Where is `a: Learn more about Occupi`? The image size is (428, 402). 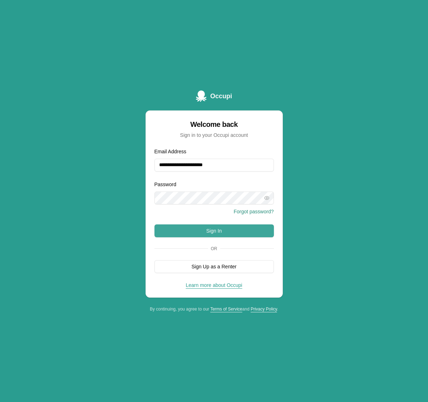
a: Learn more about Occupi is located at coordinates (214, 285).